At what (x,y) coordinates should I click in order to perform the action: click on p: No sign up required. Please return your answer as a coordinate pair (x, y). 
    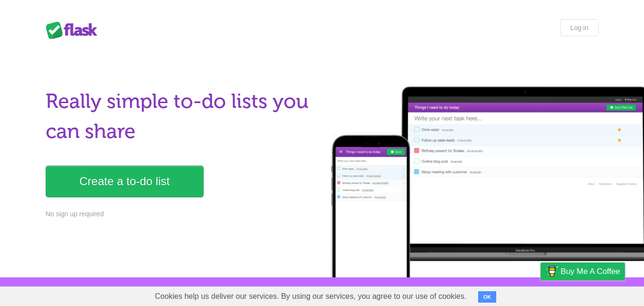
    Looking at the image, I should click on (181, 214).